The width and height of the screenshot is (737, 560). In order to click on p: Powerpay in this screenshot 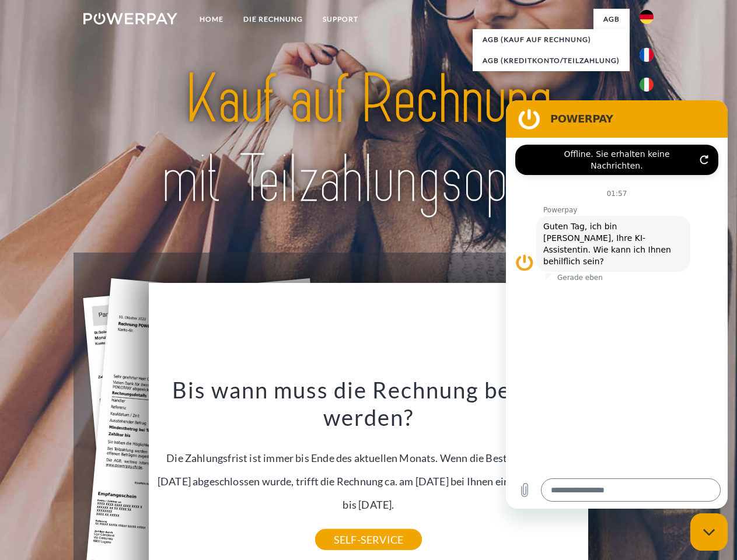, I will do `click(130, 110)`.